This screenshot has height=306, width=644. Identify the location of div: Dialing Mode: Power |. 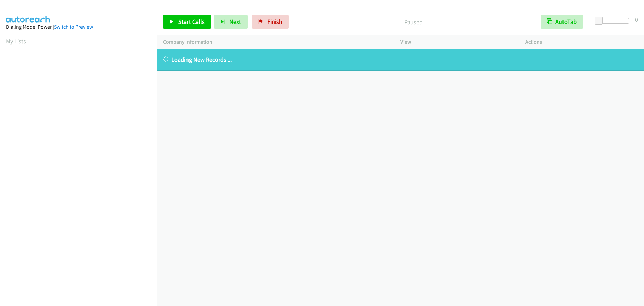
(78, 27).